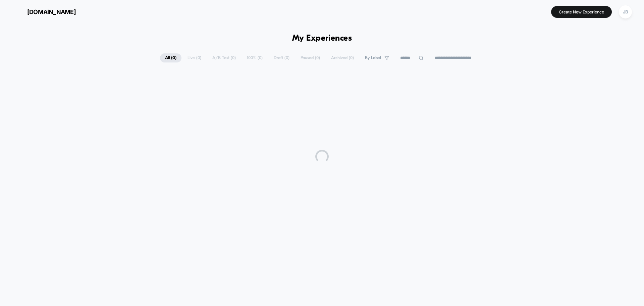 The image size is (644, 306). Describe the element at coordinates (171, 58) in the screenshot. I see `span: All ( 0 )` at that location.